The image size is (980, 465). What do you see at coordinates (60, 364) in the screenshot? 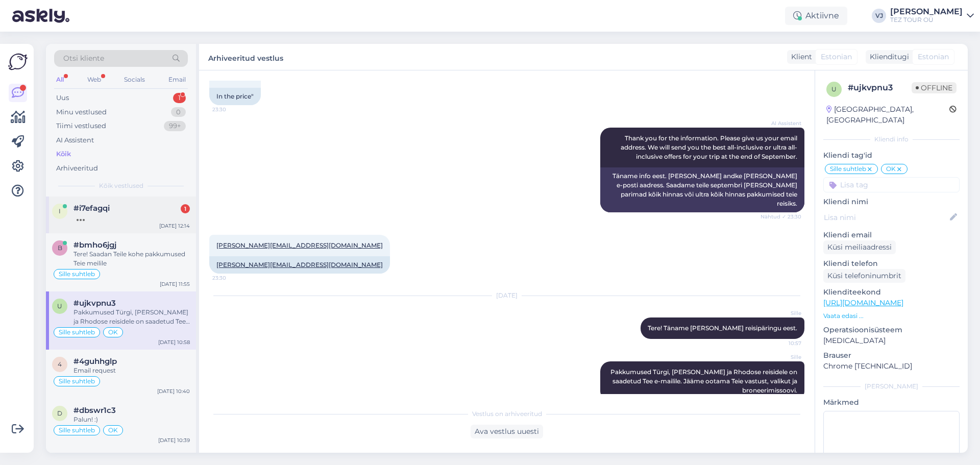
I see `span: 4` at bounding box center [60, 364].